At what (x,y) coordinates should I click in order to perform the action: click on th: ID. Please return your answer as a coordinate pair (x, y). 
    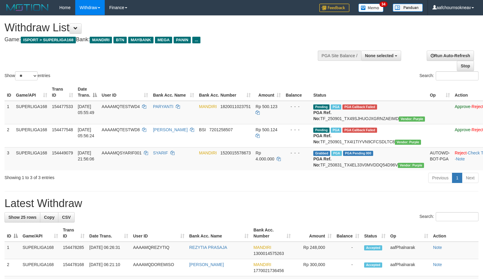
    Looking at the image, I should click on (9, 92).